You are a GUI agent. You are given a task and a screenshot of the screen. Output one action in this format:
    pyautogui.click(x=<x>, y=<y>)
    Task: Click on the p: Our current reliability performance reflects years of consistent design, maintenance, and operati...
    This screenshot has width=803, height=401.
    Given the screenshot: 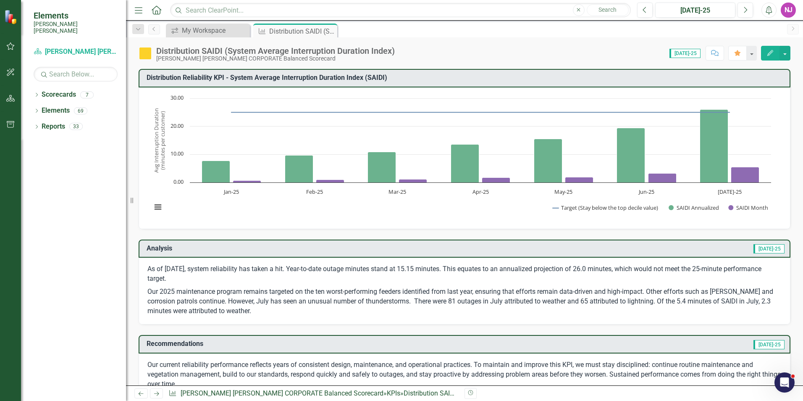 What is the action you would take?
    pyautogui.click(x=465, y=375)
    